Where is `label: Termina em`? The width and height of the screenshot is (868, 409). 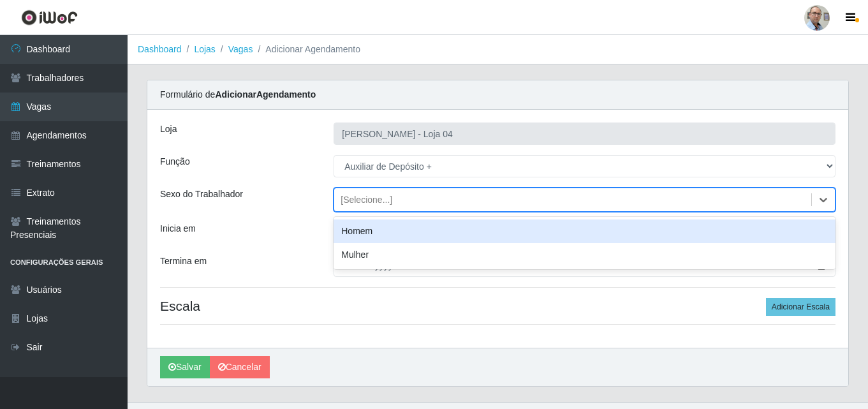
label: Termina em is located at coordinates (183, 261).